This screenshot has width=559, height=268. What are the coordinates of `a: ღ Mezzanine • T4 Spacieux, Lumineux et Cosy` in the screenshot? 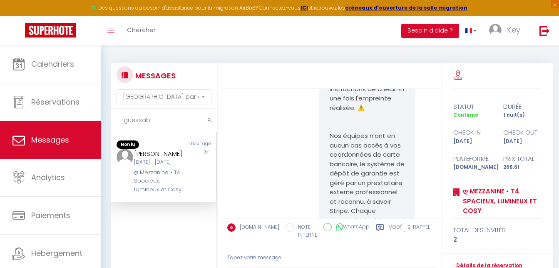 It's located at (501, 201).